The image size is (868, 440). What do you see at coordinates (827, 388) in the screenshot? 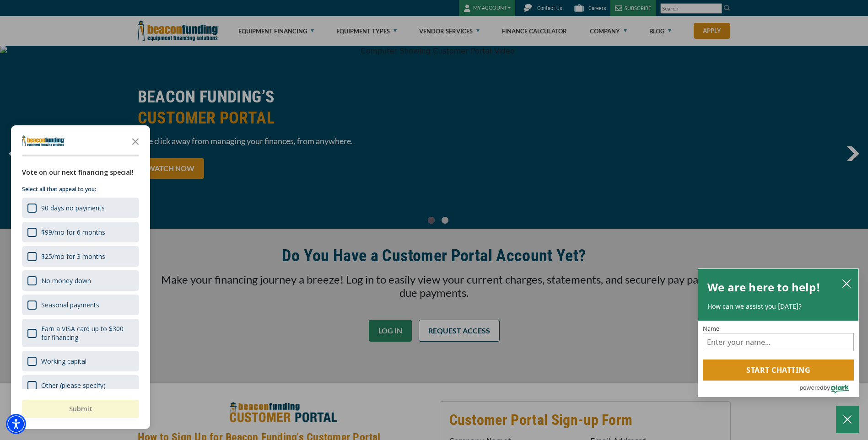
I see `span: by` at bounding box center [827, 388].